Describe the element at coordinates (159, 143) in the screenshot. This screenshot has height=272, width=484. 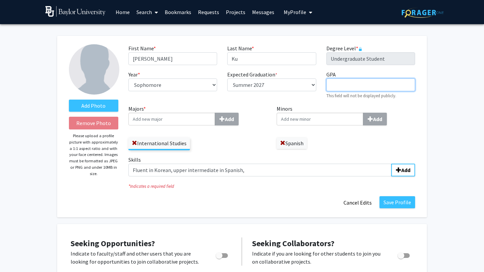
I see `label: International Studies` at that location.